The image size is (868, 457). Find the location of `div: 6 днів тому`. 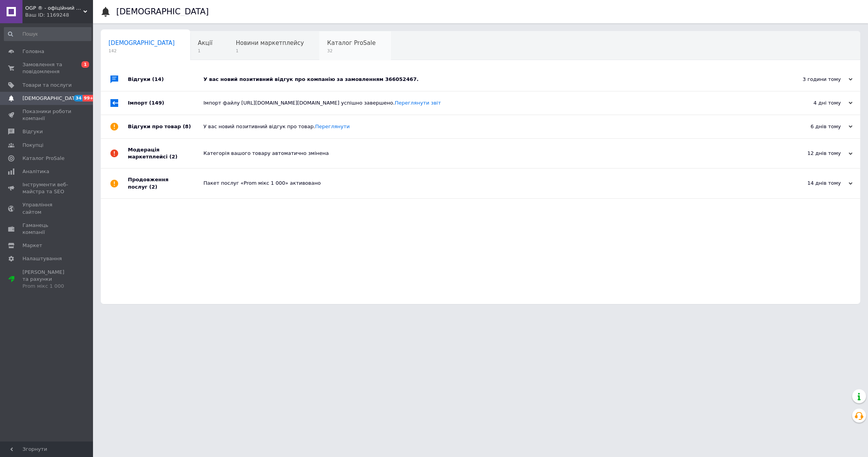

div: 6 днів тому is located at coordinates (813, 126).